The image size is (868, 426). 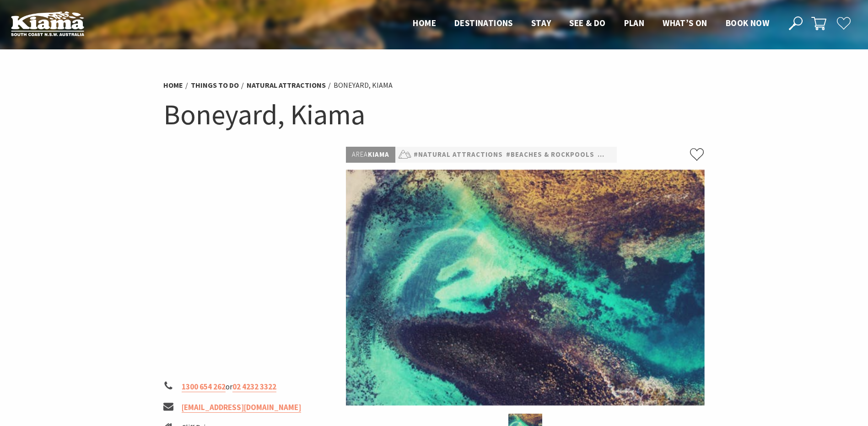 I want to click on span: Book now, so click(x=748, y=22).